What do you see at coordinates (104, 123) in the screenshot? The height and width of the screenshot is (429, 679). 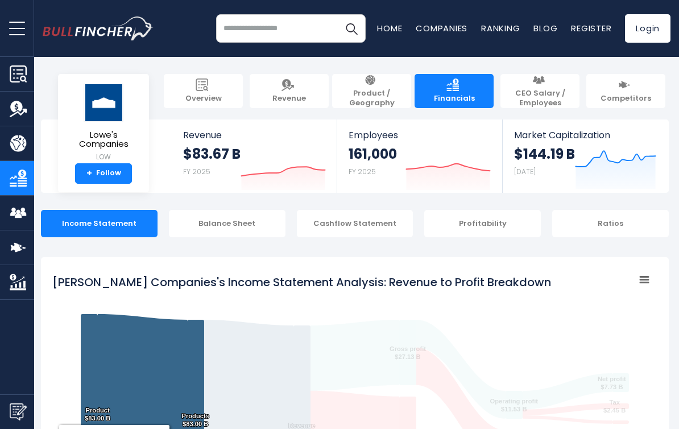 I see `a: Lowe's Companies LOW` at bounding box center [104, 123].